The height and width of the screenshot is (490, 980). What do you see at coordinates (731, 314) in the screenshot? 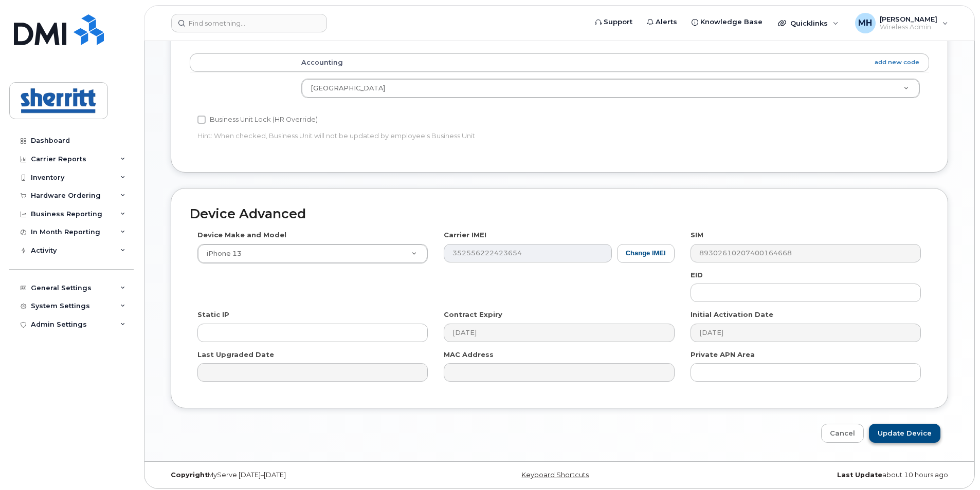
I see `label: Initial Activation Date` at bounding box center [731, 314].